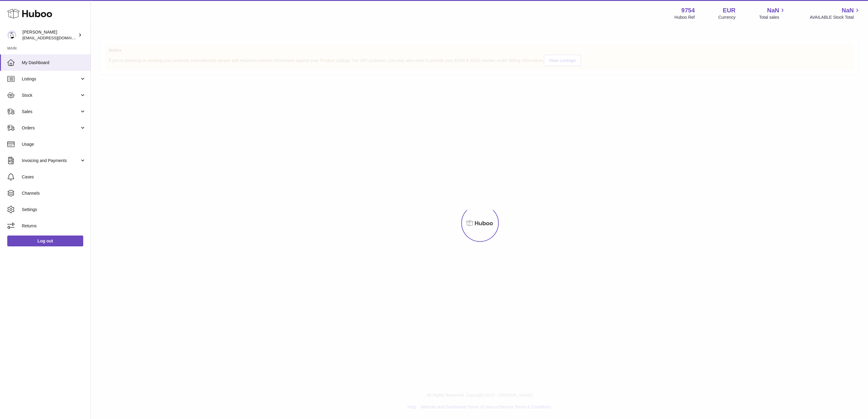  What do you see at coordinates (54, 193) in the screenshot?
I see `span: Channels` at bounding box center [54, 193].